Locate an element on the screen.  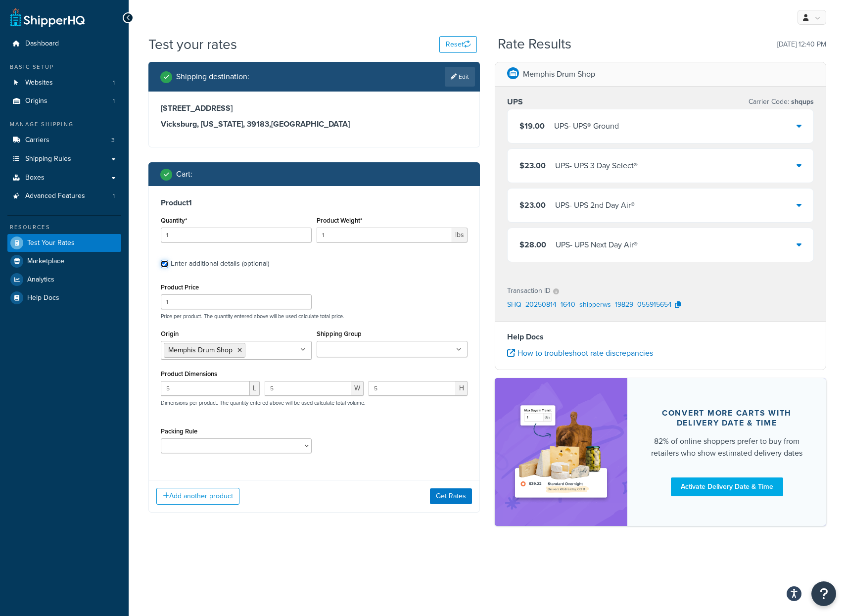
p: SHQ_20250814_1640_shipperws_19829_055915654 is located at coordinates (589, 305).